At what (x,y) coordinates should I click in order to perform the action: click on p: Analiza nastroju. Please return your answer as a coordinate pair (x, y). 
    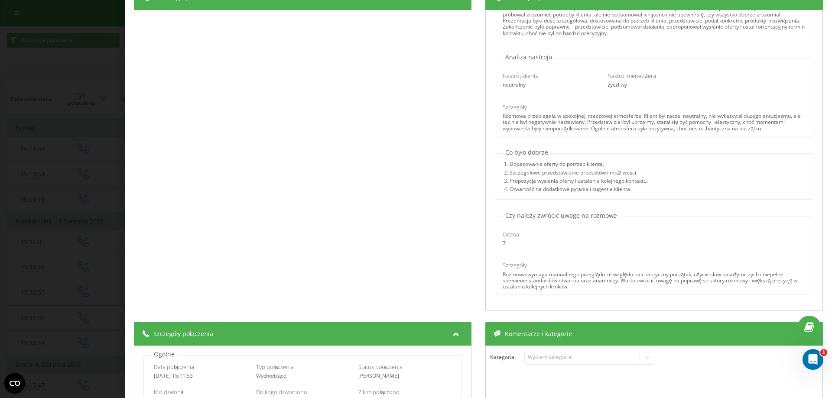
    Looking at the image, I should click on (529, 57).